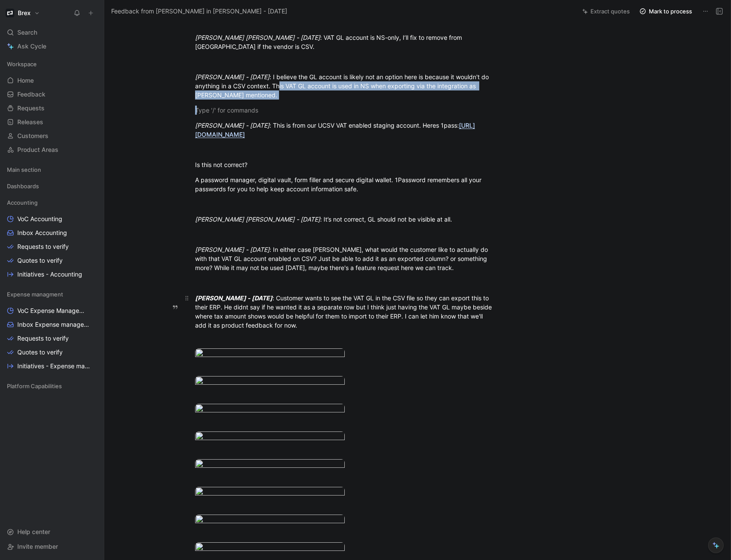 This screenshot has height=560, width=731. I want to click on span: Invite member, so click(38, 546).